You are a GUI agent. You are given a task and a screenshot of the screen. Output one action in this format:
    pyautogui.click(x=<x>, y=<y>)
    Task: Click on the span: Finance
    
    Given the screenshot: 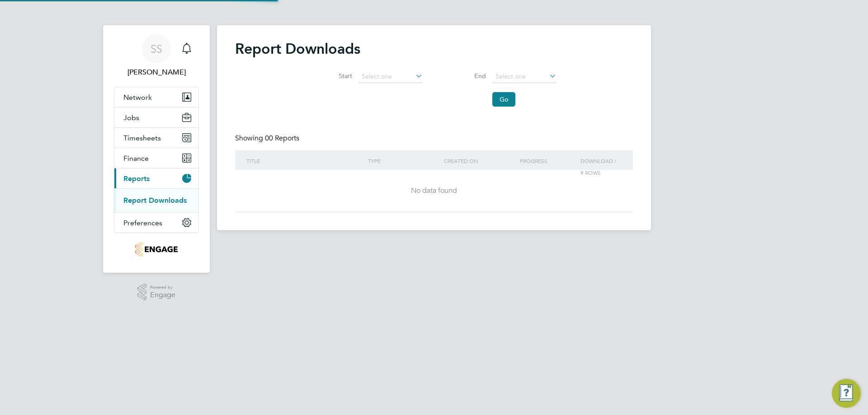 What is the action you would take?
    pyautogui.click(x=136, y=158)
    